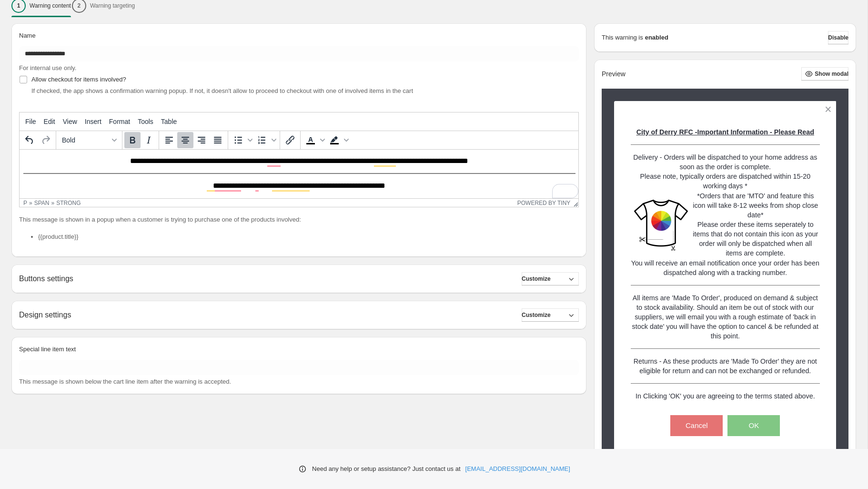 Image resolution: width=868 pixels, height=489 pixels. I want to click on li: {{product.title}}, so click(308, 237).